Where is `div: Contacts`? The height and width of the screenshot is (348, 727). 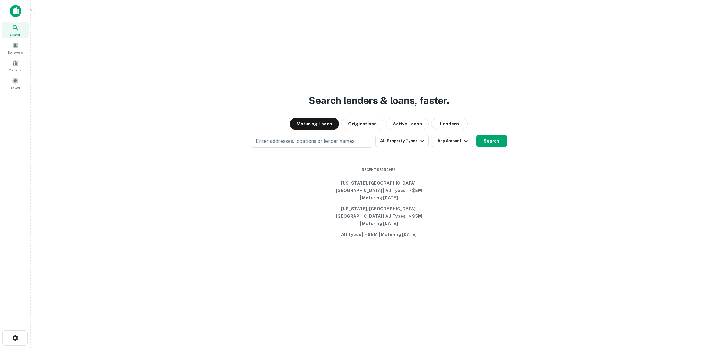
div: Contacts is located at coordinates (15, 65).